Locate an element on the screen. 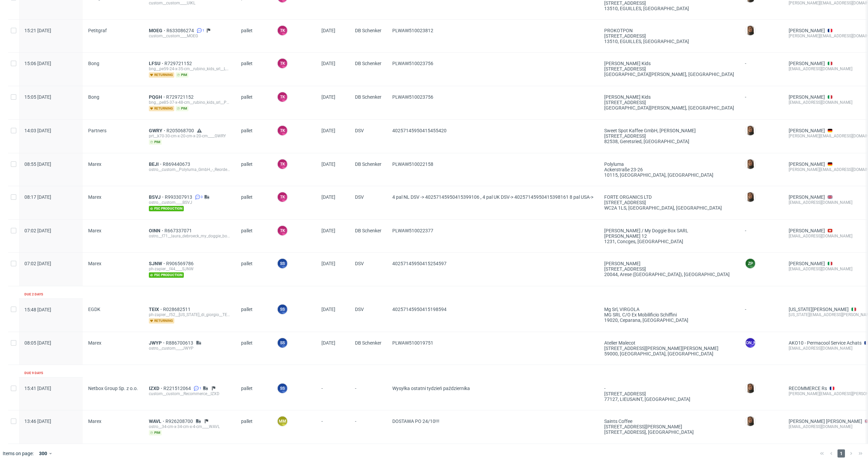 Image resolution: width=868 pixels, height=466 pixels. span: 40257145950415198594 is located at coordinates (419, 310).